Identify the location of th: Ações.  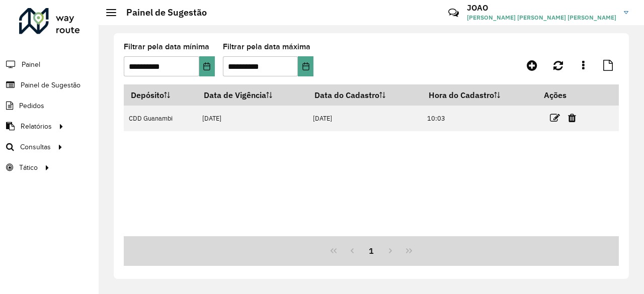
(567, 95).